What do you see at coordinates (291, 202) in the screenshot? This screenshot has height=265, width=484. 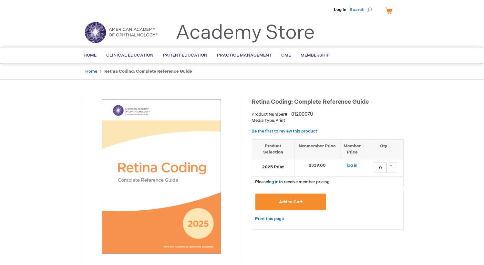 I see `span: Add to Cart` at bounding box center [291, 202].